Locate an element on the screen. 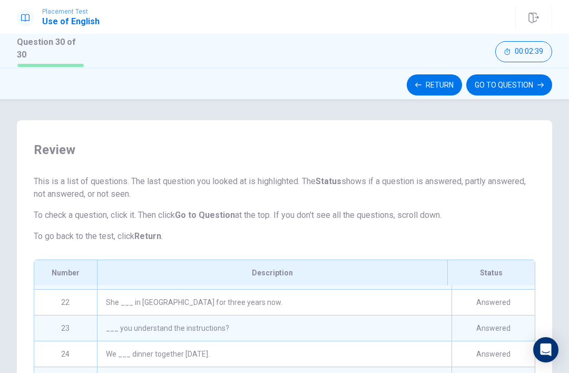 Image resolution: width=569 pixels, height=373 pixels. strong: Return is located at coordinates (148, 236).